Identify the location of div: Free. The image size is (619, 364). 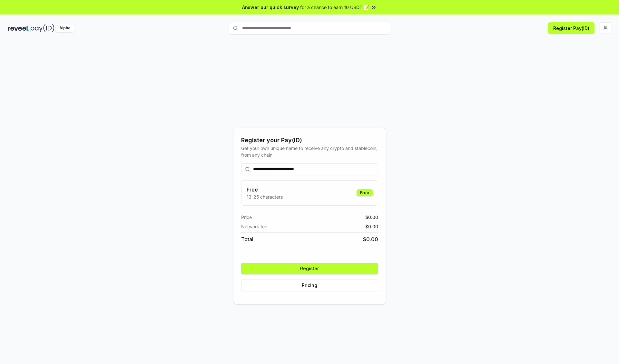
(364, 193).